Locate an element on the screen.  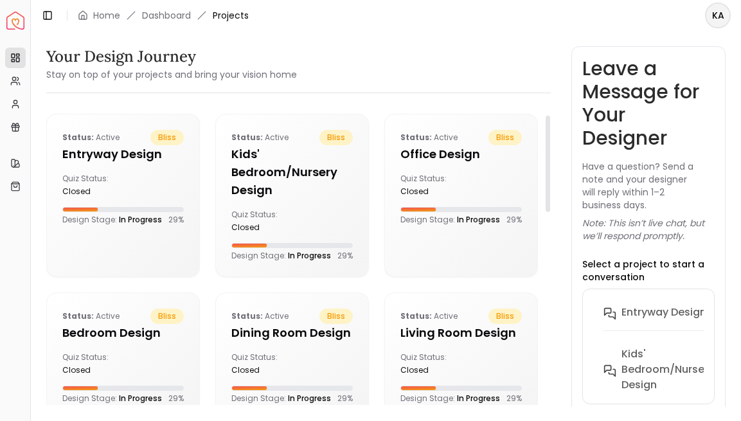
h3: Your Design Journey is located at coordinates (172, 57).